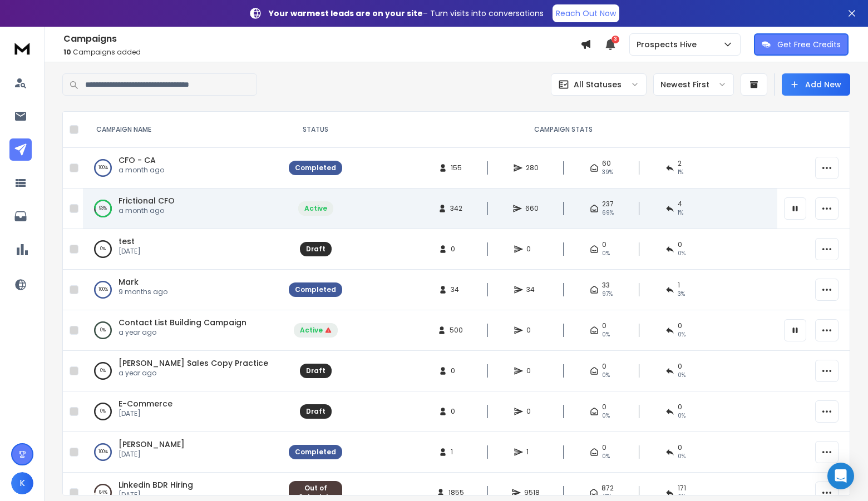  What do you see at coordinates (801, 44) in the screenshot?
I see `button: Get Free Credits` at bounding box center [801, 44].